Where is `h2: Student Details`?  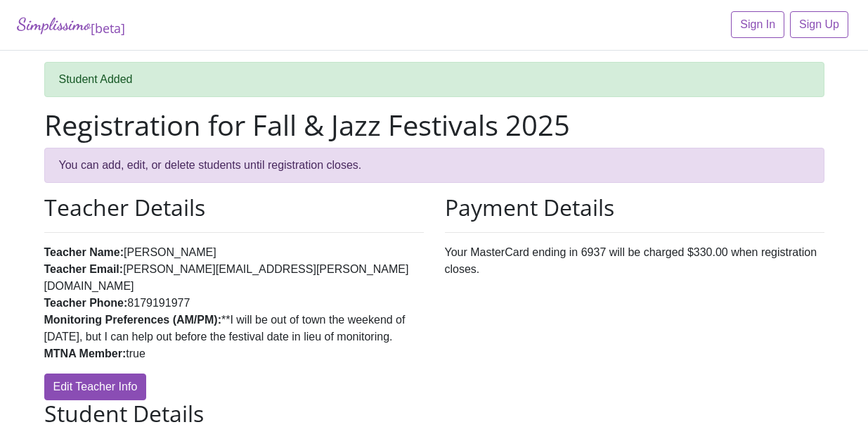 h2: Student Details is located at coordinates (434, 414).